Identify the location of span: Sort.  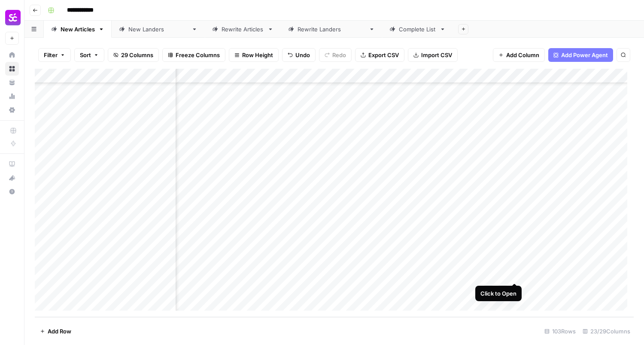
(85, 55).